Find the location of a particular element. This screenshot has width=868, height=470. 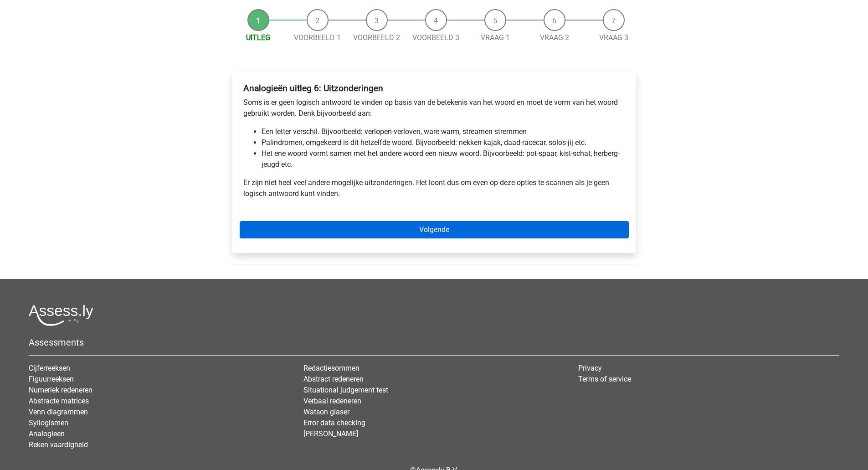

a: Volgende is located at coordinates (434, 230).